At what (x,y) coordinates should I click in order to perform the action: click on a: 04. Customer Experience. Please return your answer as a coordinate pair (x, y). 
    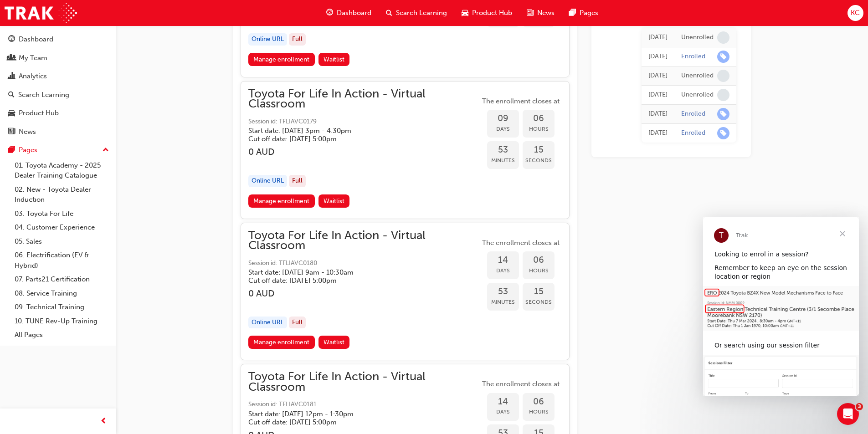
    Looking at the image, I should click on (61, 227).